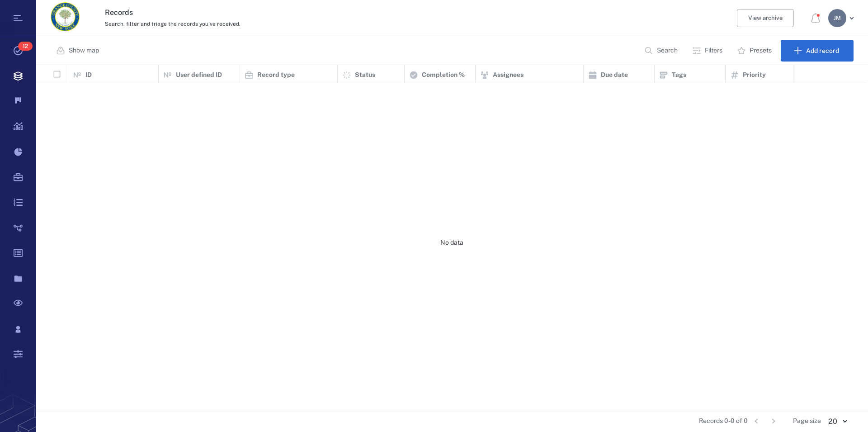  Describe the element at coordinates (443, 75) in the screenshot. I see `p: Completion %` at that location.